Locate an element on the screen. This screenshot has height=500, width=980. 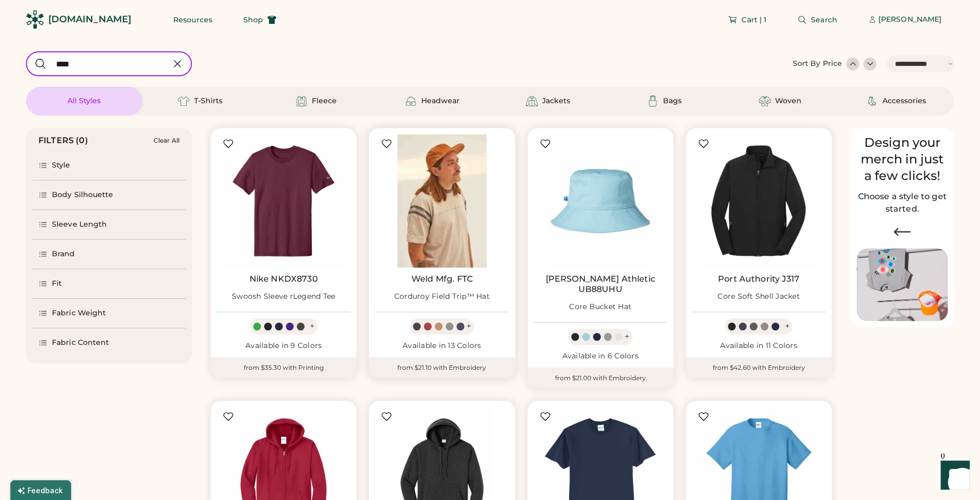
span: Search is located at coordinates (824, 20).